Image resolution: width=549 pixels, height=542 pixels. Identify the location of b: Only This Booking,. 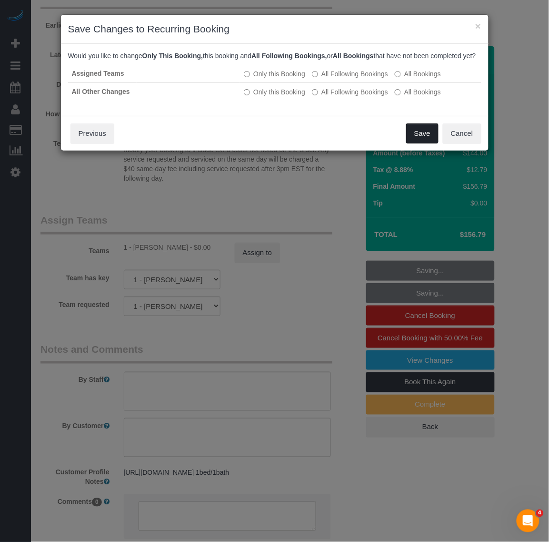
(173, 56).